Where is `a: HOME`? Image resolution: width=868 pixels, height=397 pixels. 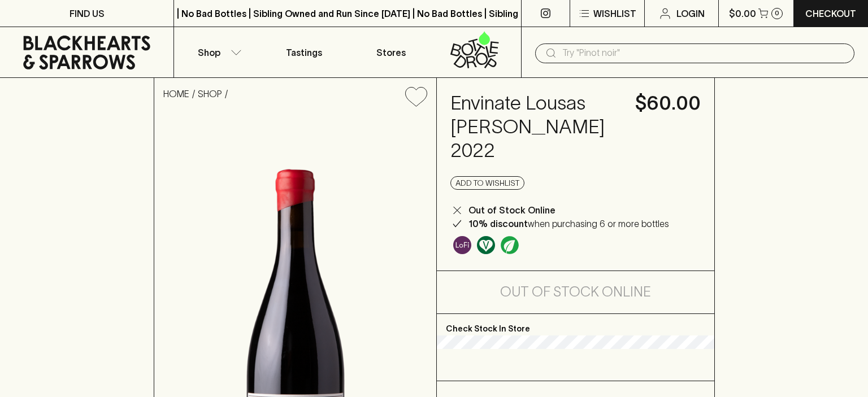
a: HOME is located at coordinates (176, 93).